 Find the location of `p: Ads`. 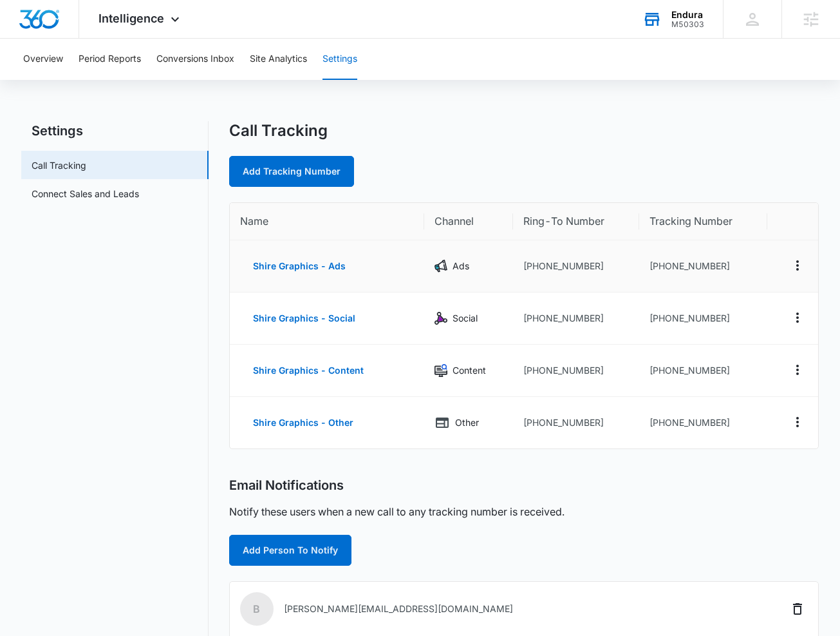

p: Ads is located at coordinates (461, 266).